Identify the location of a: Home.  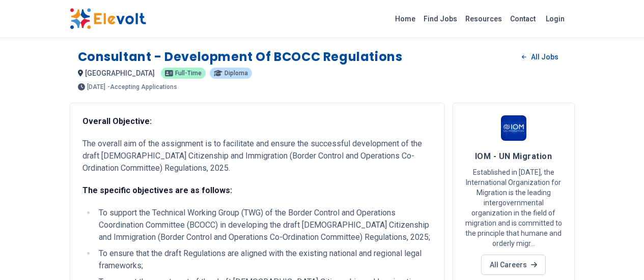
(405, 19).